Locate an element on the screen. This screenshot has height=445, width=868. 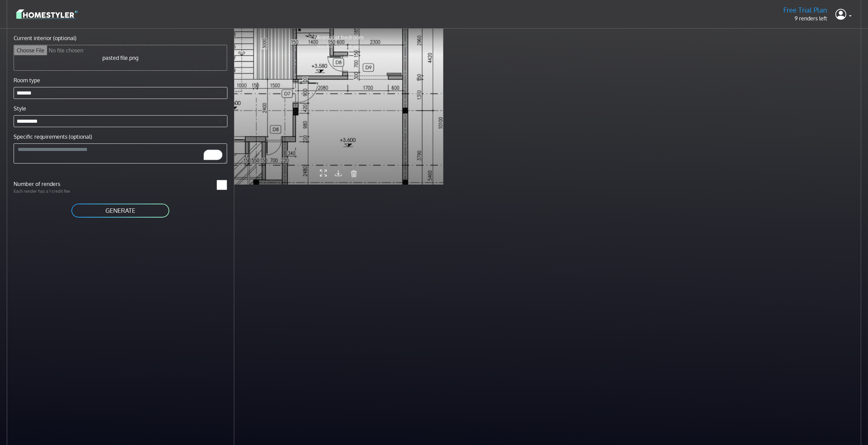
button: GENERATE is located at coordinates (121, 211).